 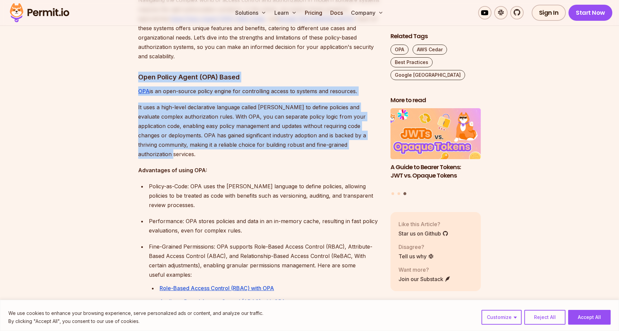 What do you see at coordinates (424, 224) in the screenshot?
I see `p: Like this Article?` at bounding box center [424, 224].